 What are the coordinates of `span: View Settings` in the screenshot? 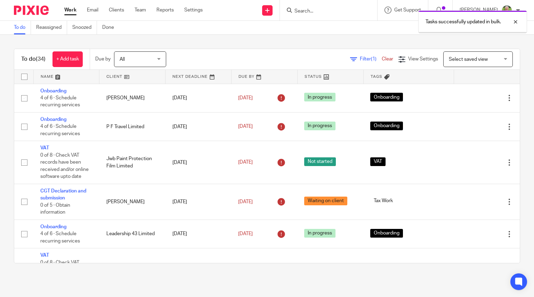 It's located at (423, 59).